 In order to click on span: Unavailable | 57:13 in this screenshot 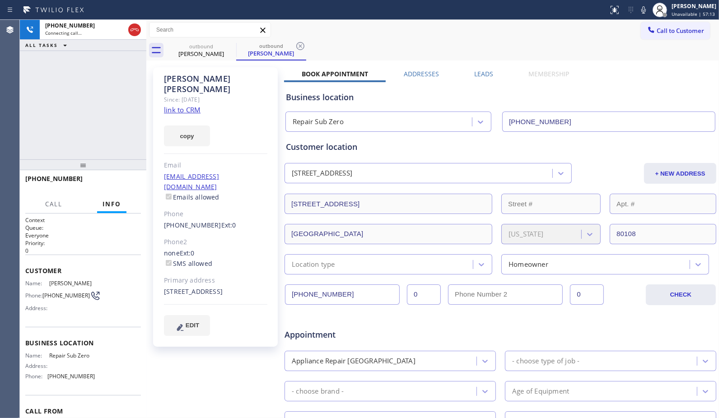, I will do `click(693, 14)`.